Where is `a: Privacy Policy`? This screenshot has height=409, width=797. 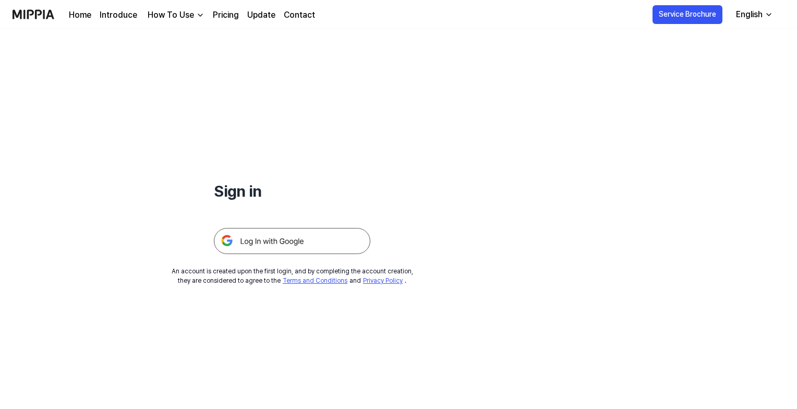 a: Privacy Policy is located at coordinates (383, 280).